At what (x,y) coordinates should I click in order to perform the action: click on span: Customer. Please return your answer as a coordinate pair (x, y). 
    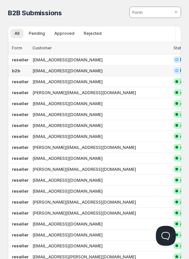
    Looking at the image, I should click on (42, 48).